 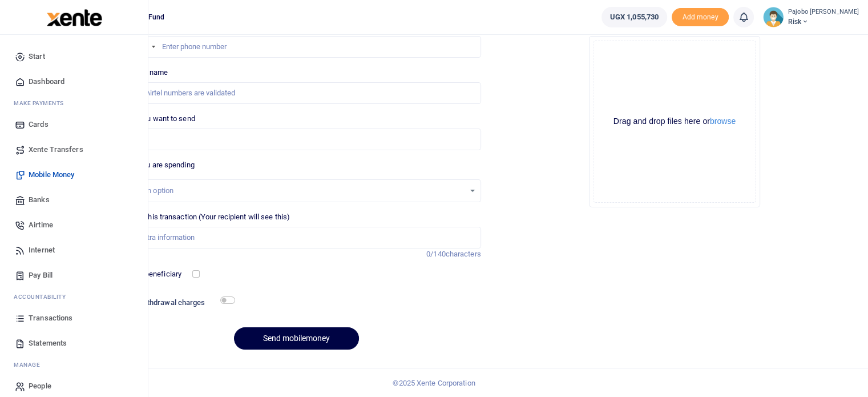 I want to click on div: File Uploader, so click(x=674, y=122).